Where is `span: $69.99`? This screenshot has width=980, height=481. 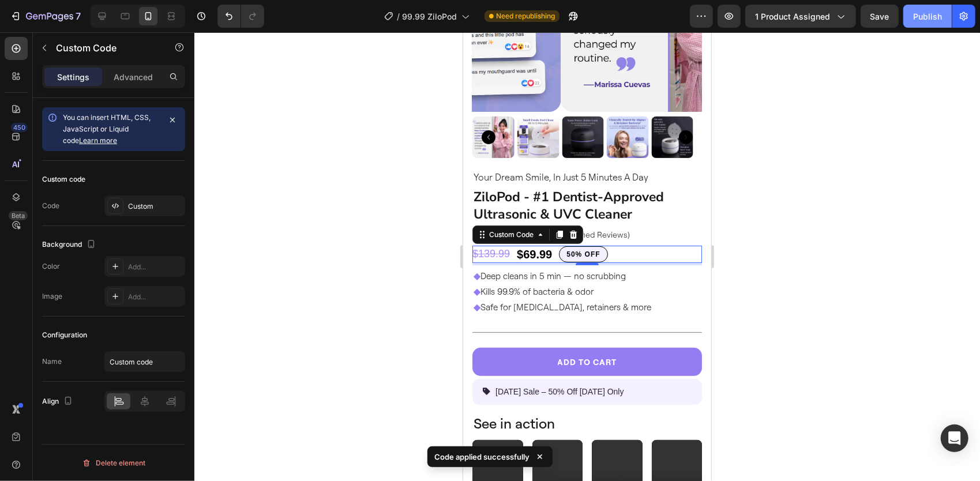 span: $69.99 is located at coordinates (71, 222).